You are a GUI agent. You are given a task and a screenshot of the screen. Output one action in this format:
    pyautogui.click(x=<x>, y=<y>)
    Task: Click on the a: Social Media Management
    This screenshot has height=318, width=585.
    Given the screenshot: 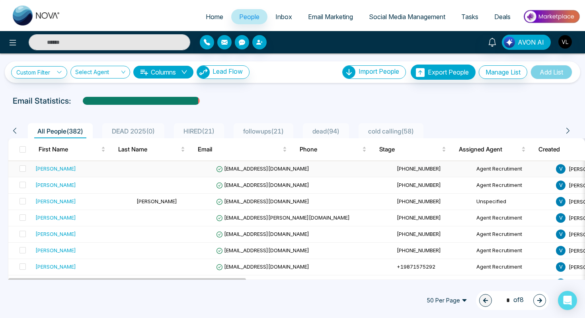 What is the action you would take?
    pyautogui.click(x=407, y=17)
    